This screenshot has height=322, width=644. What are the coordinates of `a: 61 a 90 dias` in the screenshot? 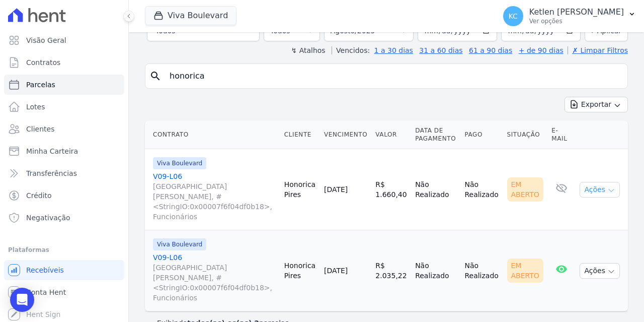 It's located at (491, 50).